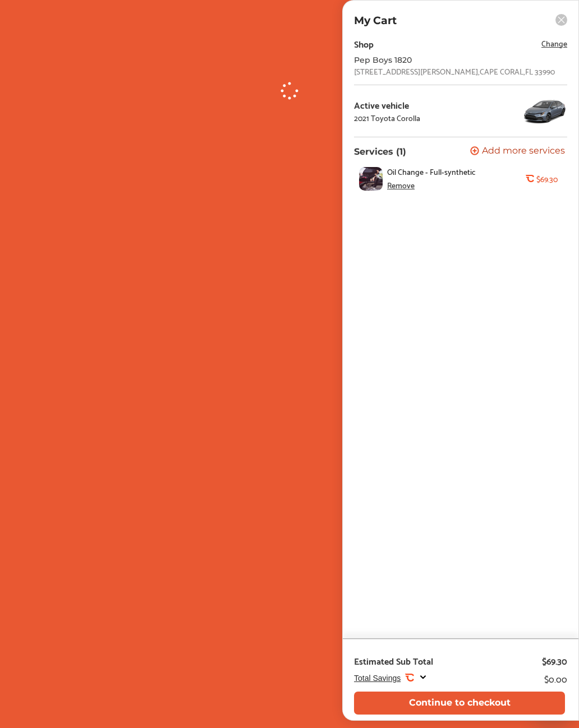  What do you see at coordinates (370, 179) in the screenshot?
I see `img: oil-change-thumb.jpg` at bounding box center [370, 179].